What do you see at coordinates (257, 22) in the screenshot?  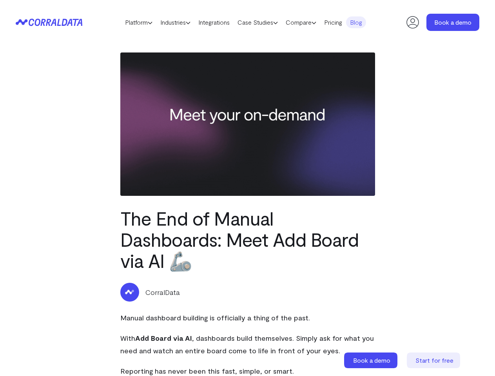 I see `a: Case Studies` at bounding box center [257, 22].